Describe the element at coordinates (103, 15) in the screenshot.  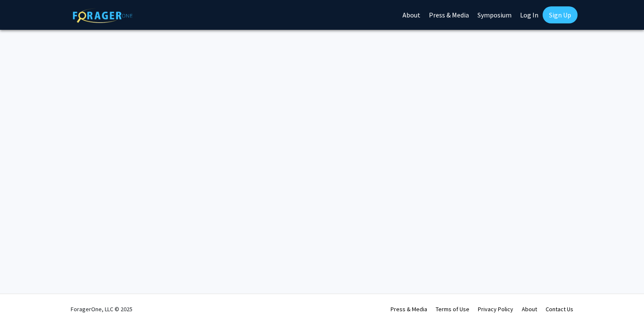
I see `img: ForagerOne Logo` at that location.